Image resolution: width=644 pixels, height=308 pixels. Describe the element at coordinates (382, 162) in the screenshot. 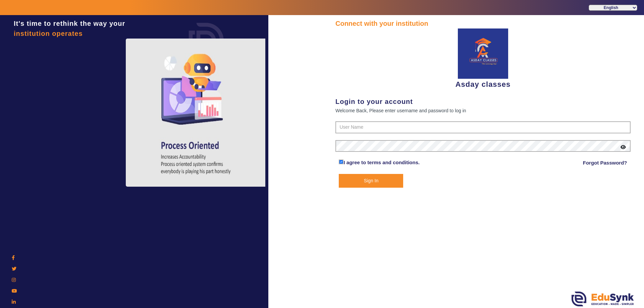

I see `a: I agree to terms and conditions.` at that location.